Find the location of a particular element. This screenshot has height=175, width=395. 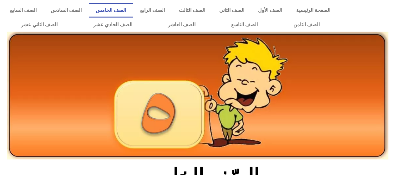

a: الصف الرابع is located at coordinates (153, 10).